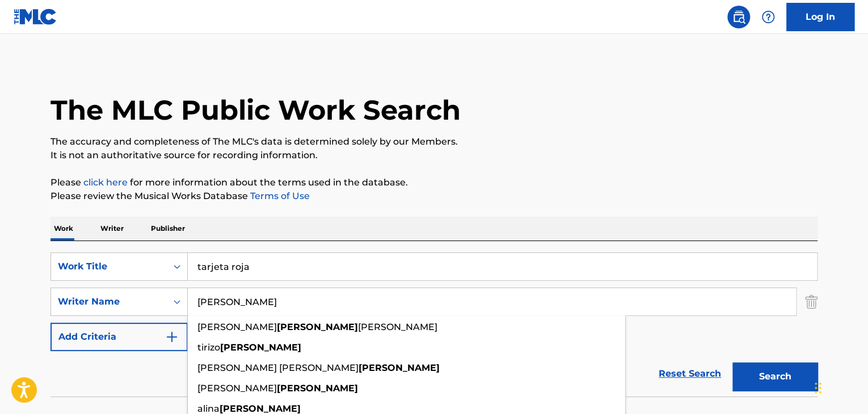 The height and width of the screenshot is (414, 868). What do you see at coordinates (434, 142) in the screenshot?
I see `p: The accuracy and completeness of The MLC's data is determined solely by our Members.` at bounding box center [434, 142].